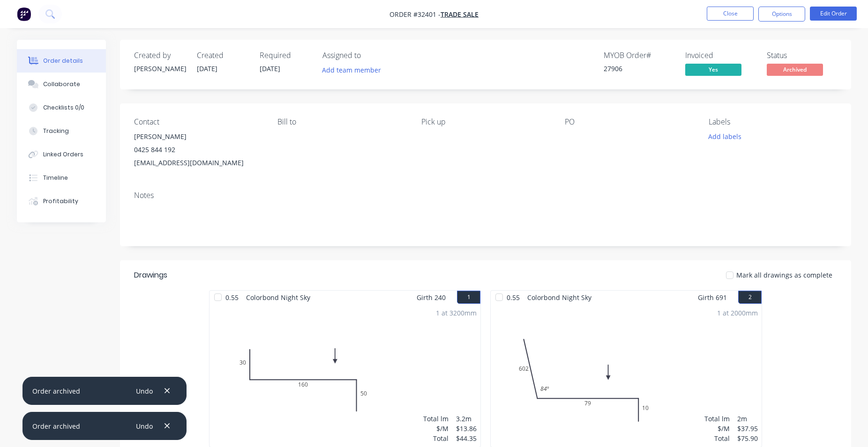 This screenshot has width=868, height=447. What do you see at coordinates (747, 439) in the screenshot?
I see `div: $75.90` at bounding box center [747, 439].